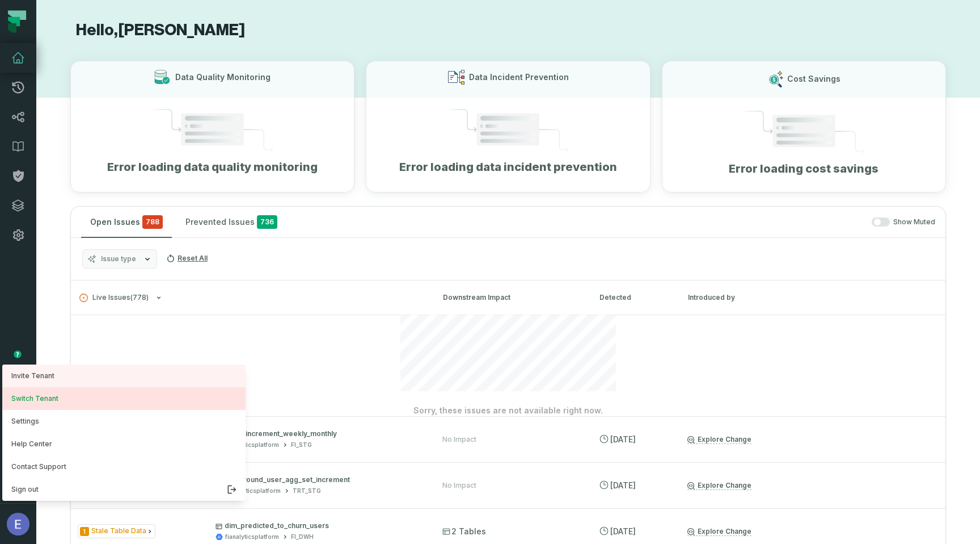 Image resolution: width=980 pixels, height=544 pixels. Describe the element at coordinates (302, 536) in the screenshot. I see `div: FI_DWH` at that location.